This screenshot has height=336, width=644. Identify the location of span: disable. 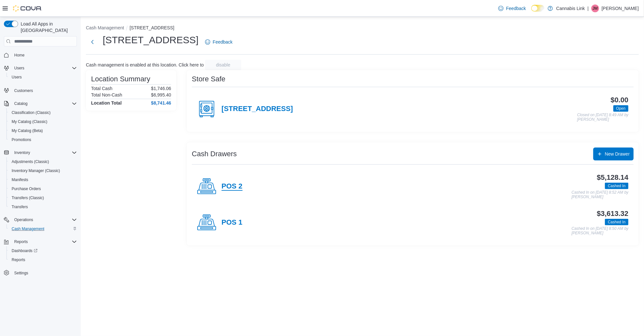
(223, 65).